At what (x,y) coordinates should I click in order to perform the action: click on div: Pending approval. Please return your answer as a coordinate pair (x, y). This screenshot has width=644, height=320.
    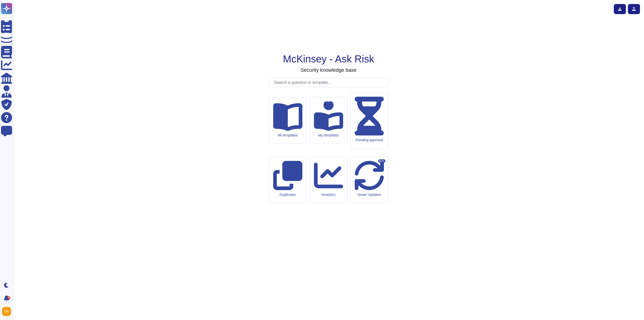
    Looking at the image, I should click on (369, 140).